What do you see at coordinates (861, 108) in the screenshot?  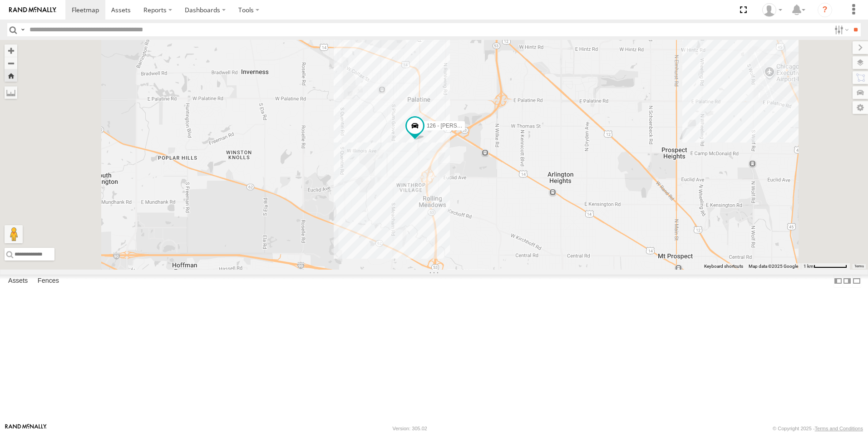 I see `label: Map Settings` at bounding box center [861, 108].